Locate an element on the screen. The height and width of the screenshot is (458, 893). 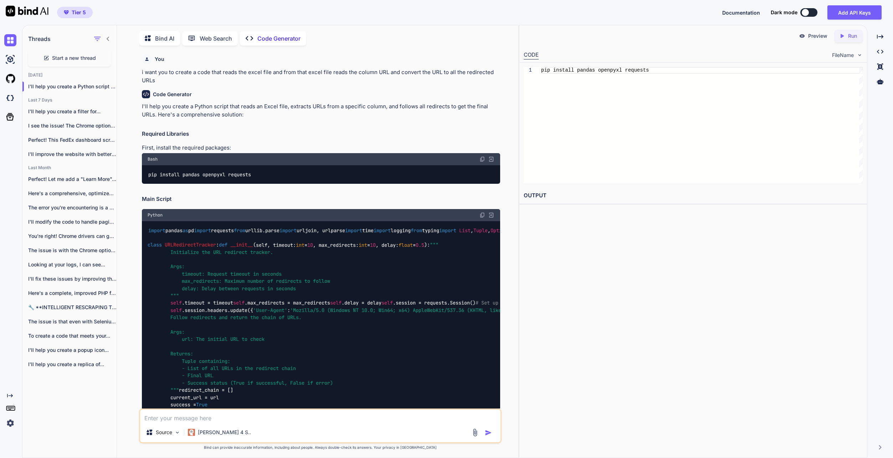
span: __init__ is located at coordinates (242, 245).